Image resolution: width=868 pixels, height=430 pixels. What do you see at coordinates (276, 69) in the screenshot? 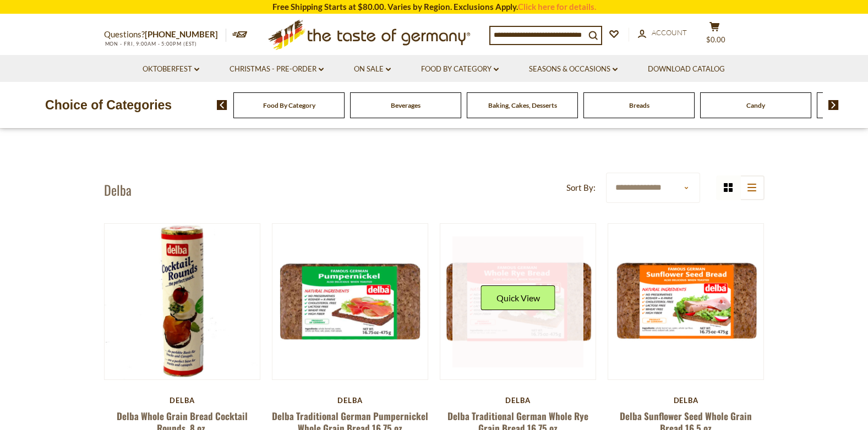
I see `a: Christmas - PRE-ORDER` at bounding box center [276, 69].